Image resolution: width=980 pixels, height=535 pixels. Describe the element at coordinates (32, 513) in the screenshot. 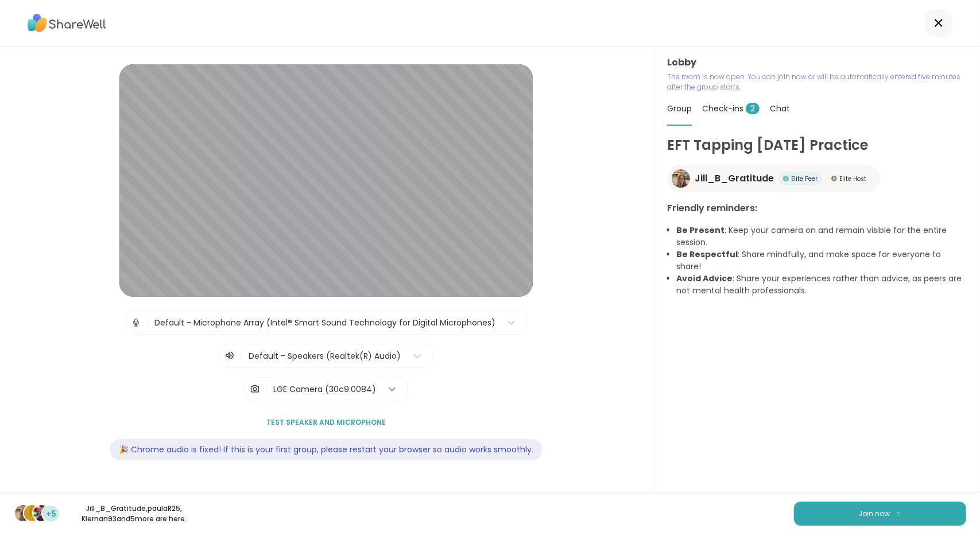

I see `span: p` at that location.